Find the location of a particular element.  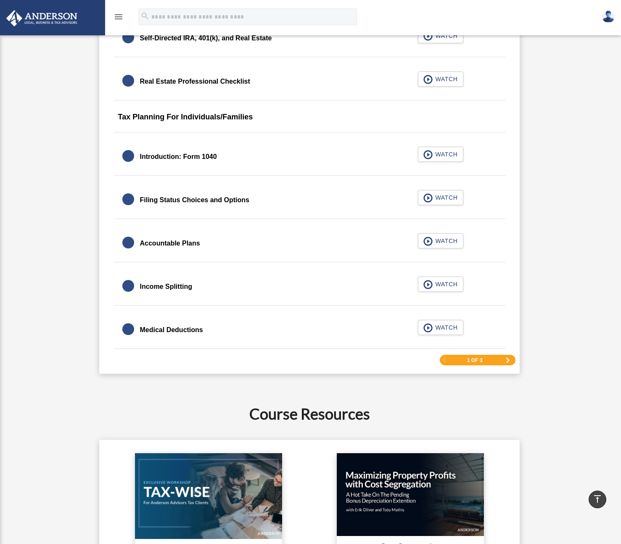

div: Income Splitting is located at coordinates (166, 287).